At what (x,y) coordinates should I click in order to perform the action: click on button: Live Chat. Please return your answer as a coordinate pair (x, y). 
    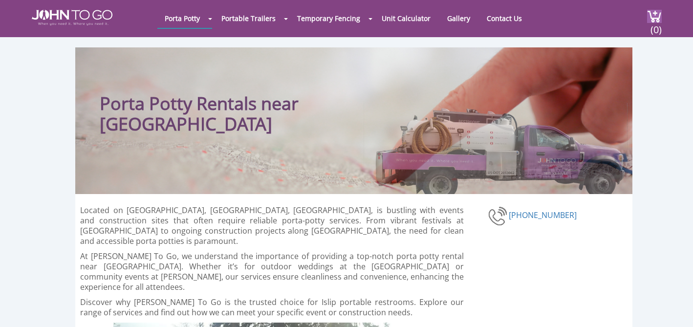
    Looking at the image, I should click on (674, 308).